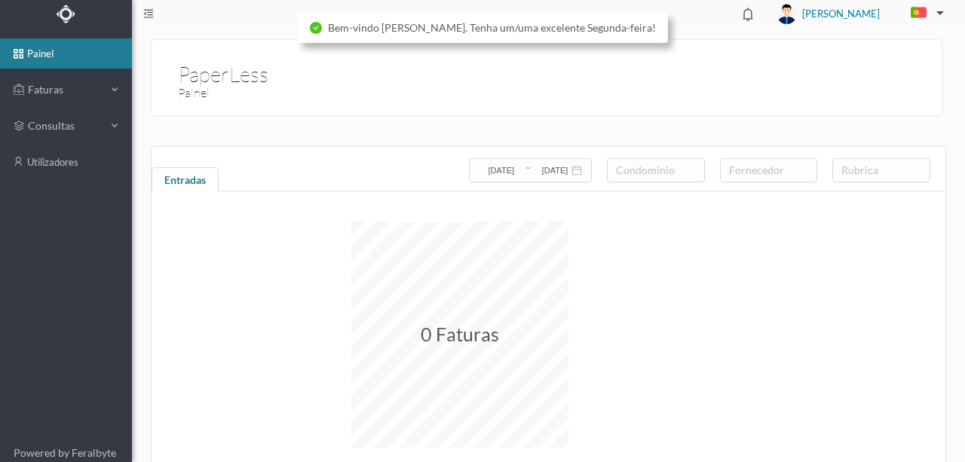 The image size is (965, 462). What do you see at coordinates (765, 170) in the screenshot?
I see `div: fornecedor` at bounding box center [765, 170].